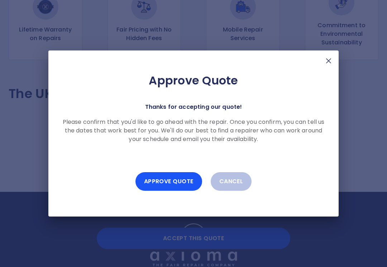  What do you see at coordinates (329, 61) in the screenshot?
I see `img: X Mark` at bounding box center [329, 61].